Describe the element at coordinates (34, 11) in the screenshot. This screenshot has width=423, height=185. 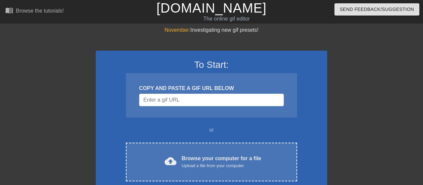
I see `a: Browse the tutorials!` at that location.